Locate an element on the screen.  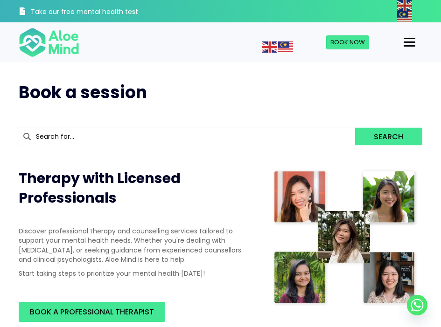
span: Book Now is located at coordinates (347, 42).